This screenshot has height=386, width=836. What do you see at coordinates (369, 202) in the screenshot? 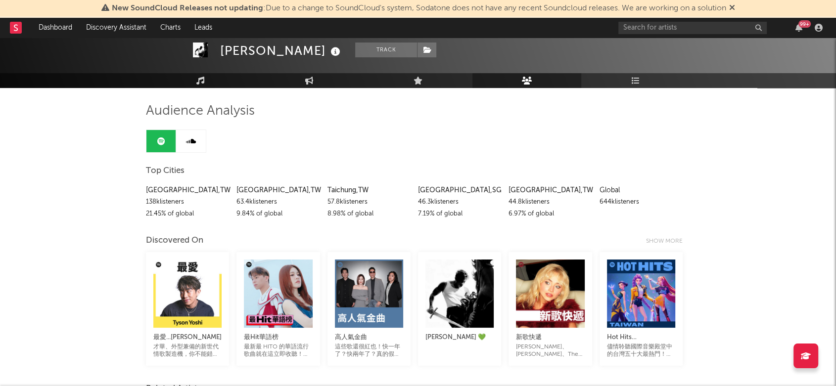
I see `div: 57.8k listeners` at bounding box center [369, 202].